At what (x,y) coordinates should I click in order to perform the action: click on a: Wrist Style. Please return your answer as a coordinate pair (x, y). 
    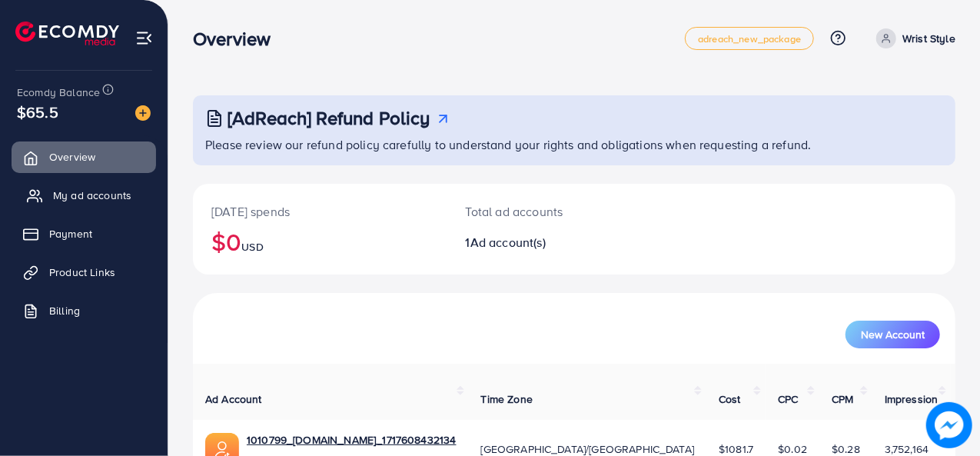
    Looking at the image, I should click on (913, 38).